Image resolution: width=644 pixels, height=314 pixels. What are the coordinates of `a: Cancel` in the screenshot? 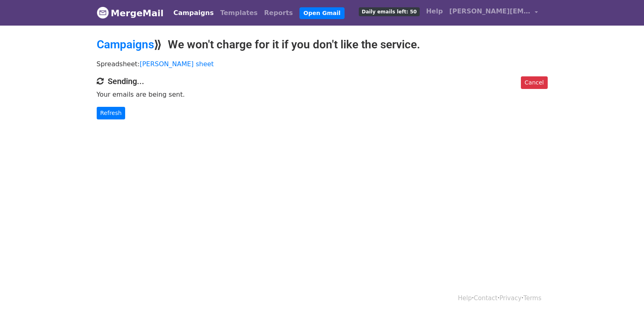 It's located at (534, 82).